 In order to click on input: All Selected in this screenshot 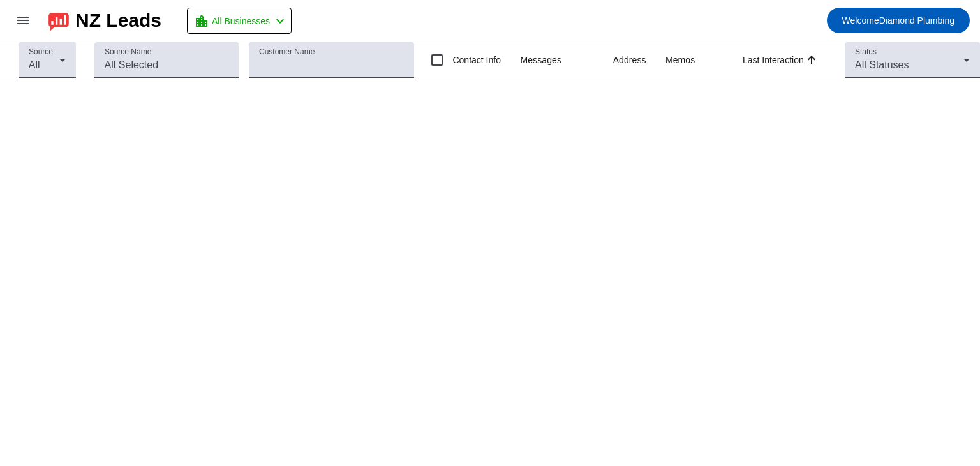, I will do `click(166, 65)`.